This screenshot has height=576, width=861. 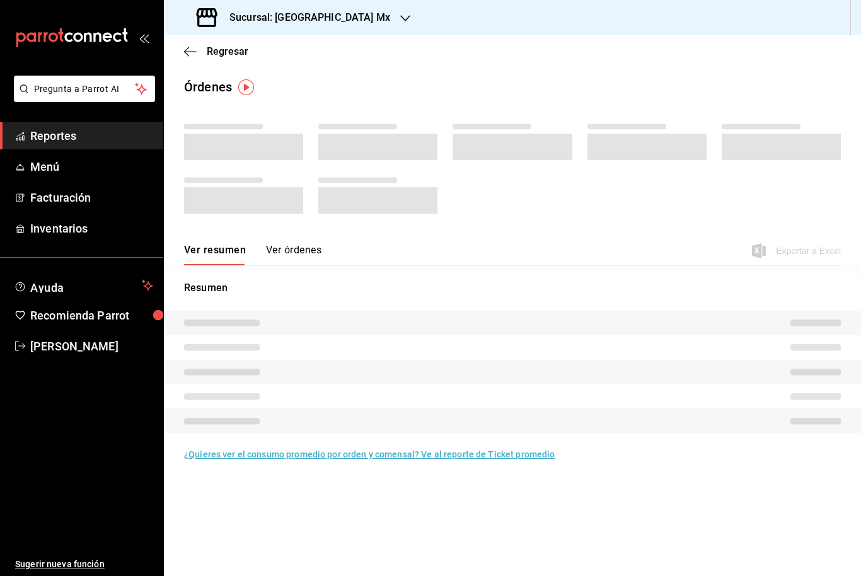 What do you see at coordinates (246, 87) in the screenshot?
I see `img: Tooltip marker` at bounding box center [246, 87].